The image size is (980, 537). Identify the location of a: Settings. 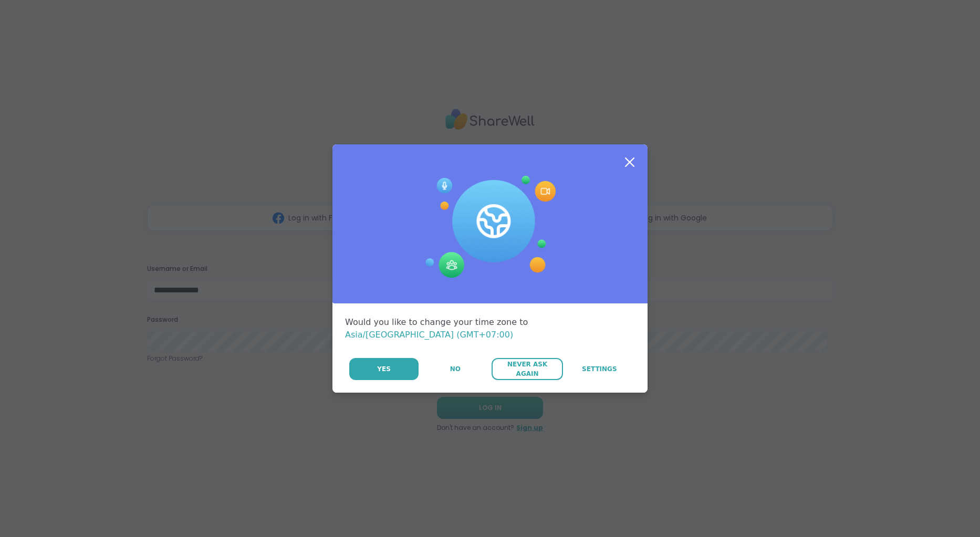
(599, 369).